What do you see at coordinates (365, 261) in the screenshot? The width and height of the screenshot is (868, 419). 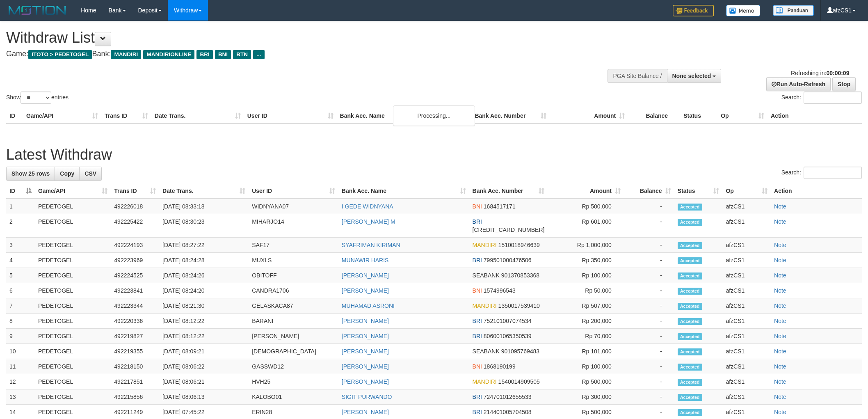 I see `a: MUNAWIR HARIS` at bounding box center [365, 261].